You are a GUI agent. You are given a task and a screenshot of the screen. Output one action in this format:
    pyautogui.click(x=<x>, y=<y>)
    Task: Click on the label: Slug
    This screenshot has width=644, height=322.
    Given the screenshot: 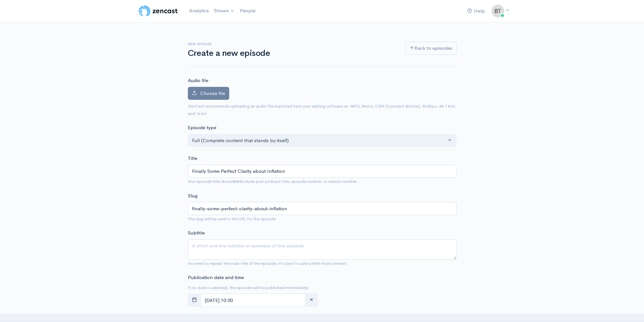 What is the action you would take?
    pyautogui.click(x=193, y=196)
    